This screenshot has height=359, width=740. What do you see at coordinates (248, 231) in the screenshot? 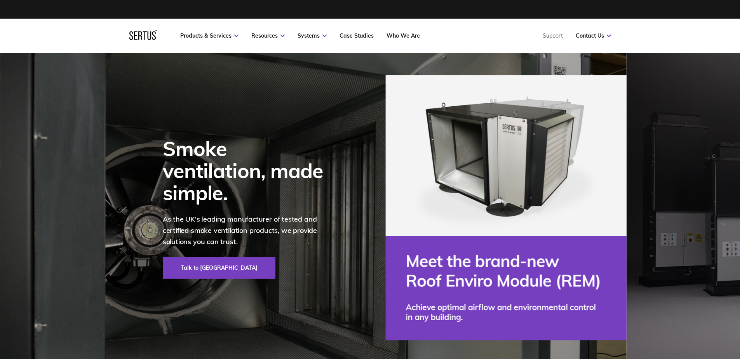
I see `p: As the UK's leading manufacturer of tested and certified smoke ventilation products, we provide s...` at bounding box center [248, 231].